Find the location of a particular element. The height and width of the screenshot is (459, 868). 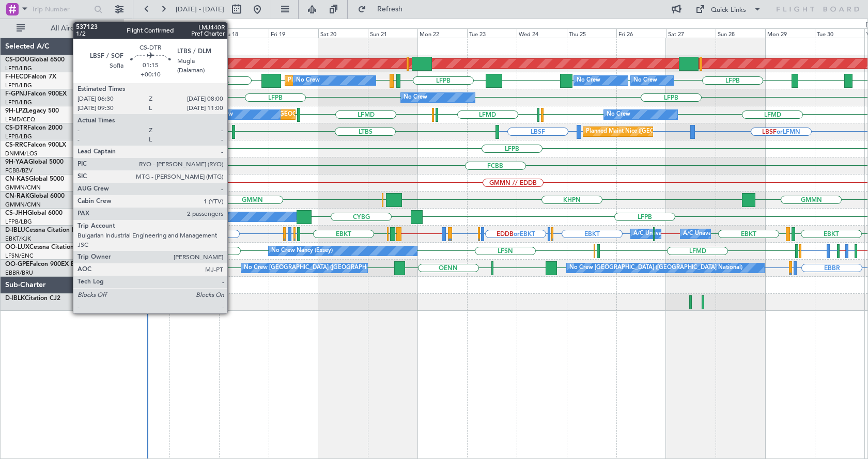

button: Refresh is located at coordinates (384, 9).